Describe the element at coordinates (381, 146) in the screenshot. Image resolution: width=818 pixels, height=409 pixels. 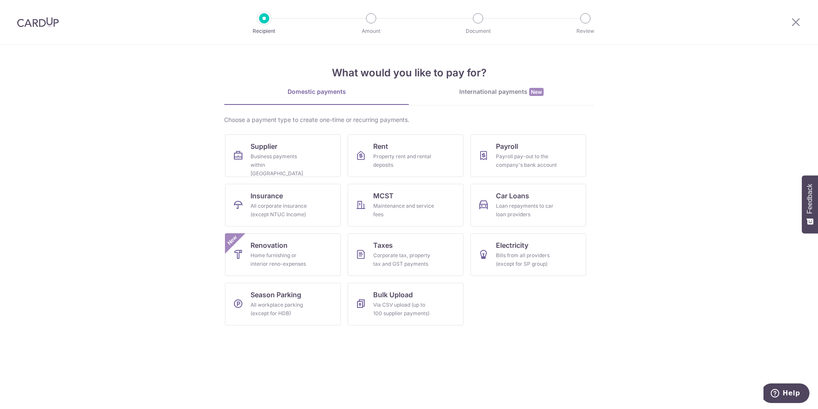
I see `span: Rent` at that location.